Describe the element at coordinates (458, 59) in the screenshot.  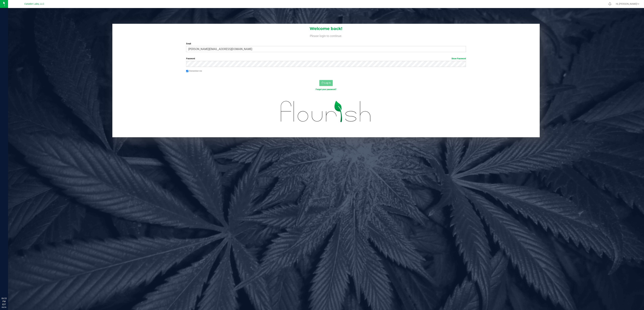
I see `a: Show Password` at that location.